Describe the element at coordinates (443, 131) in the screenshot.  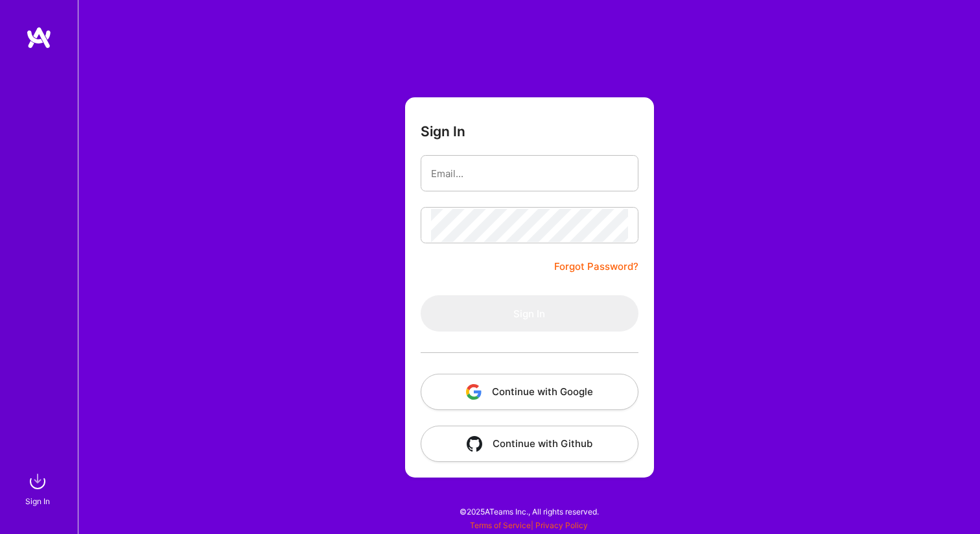
I see `h3: Sign In` at that location.